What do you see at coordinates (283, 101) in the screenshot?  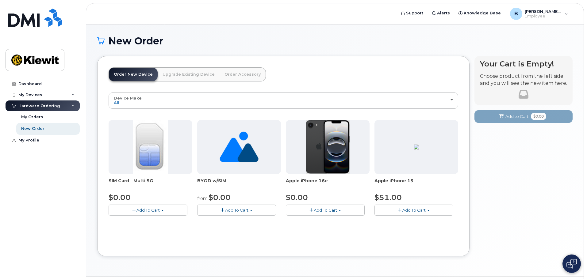 I see `button: Device Make All` at bounding box center [283, 101].